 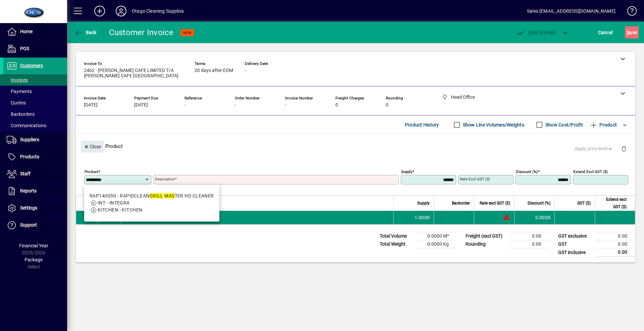 I want to click on span: Supply, so click(x=423, y=203).